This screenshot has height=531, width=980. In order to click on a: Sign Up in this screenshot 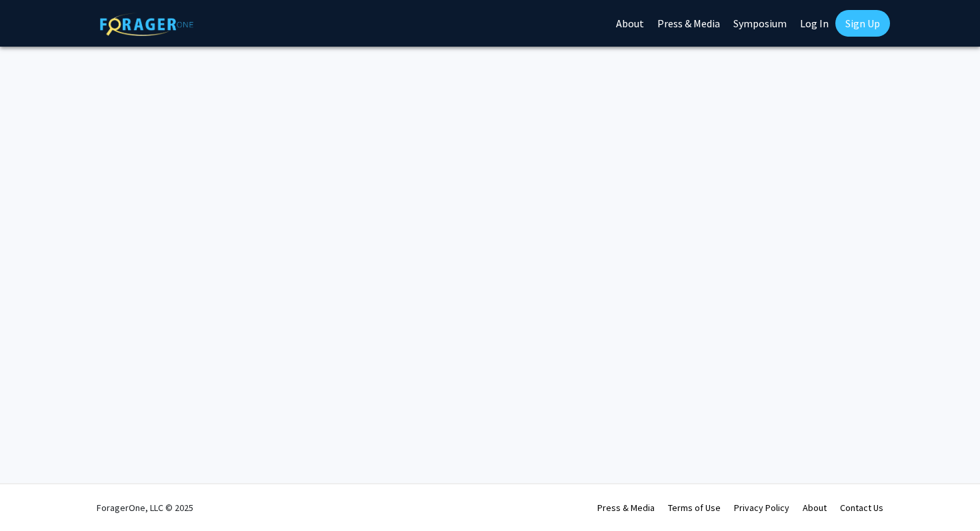, I will do `click(863, 24)`.